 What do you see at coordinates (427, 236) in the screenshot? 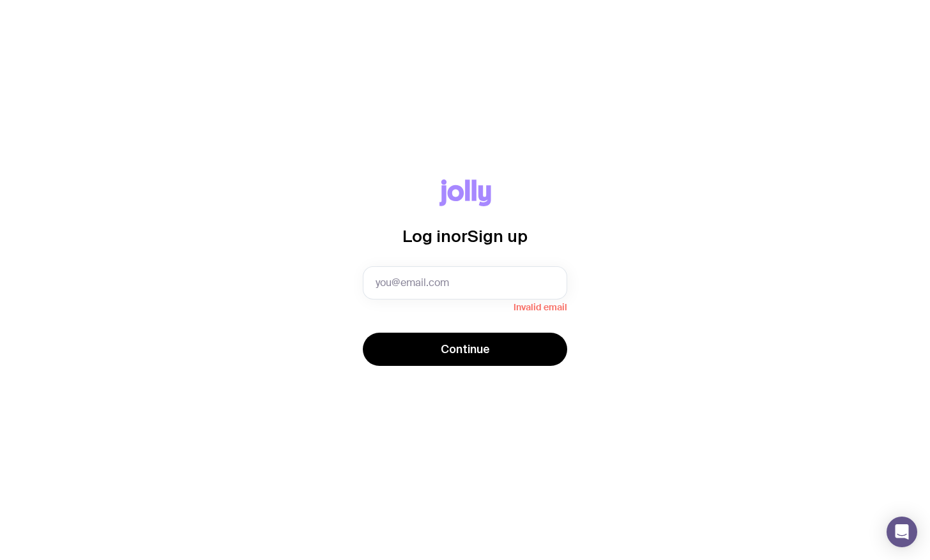
I see `span: Log in` at bounding box center [427, 236].